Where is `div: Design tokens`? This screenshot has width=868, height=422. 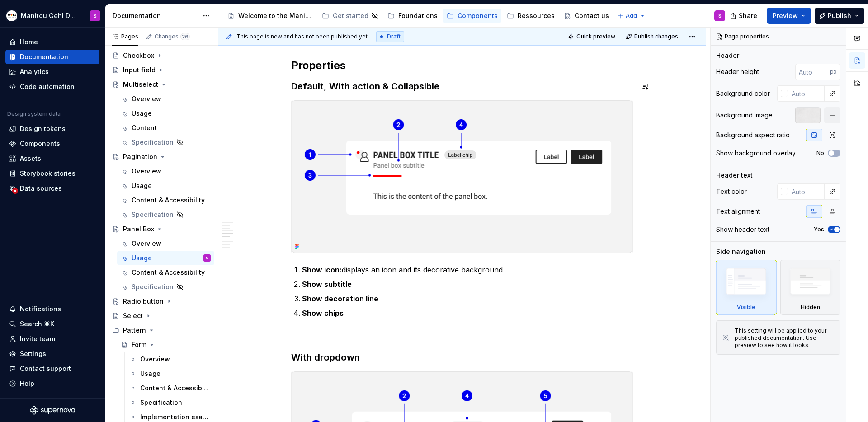
div: Design tokens is located at coordinates (43, 129).